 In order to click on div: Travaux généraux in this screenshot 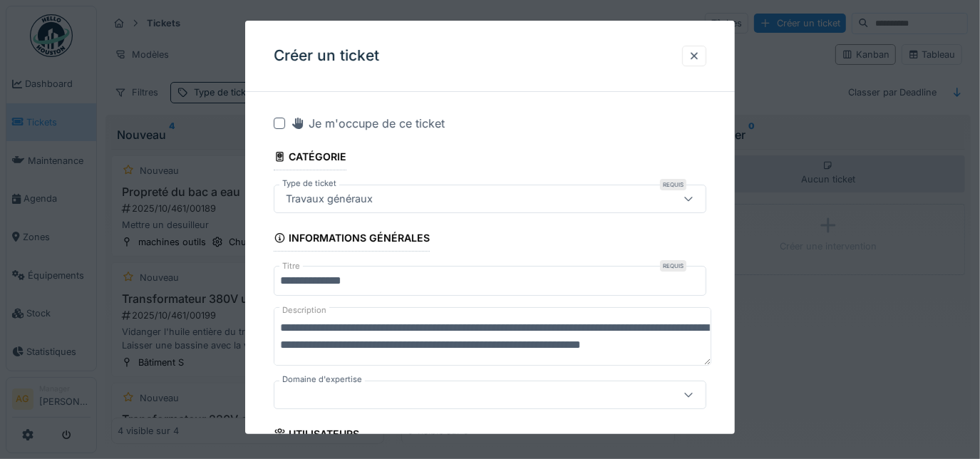, I will do `click(329, 199)`.